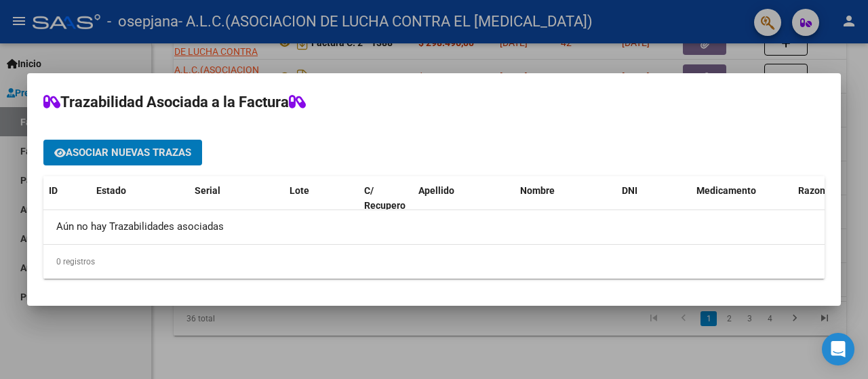 This screenshot has height=379, width=868. Describe the element at coordinates (826, 191) in the screenshot. I see `span: Razon Social` at that location.